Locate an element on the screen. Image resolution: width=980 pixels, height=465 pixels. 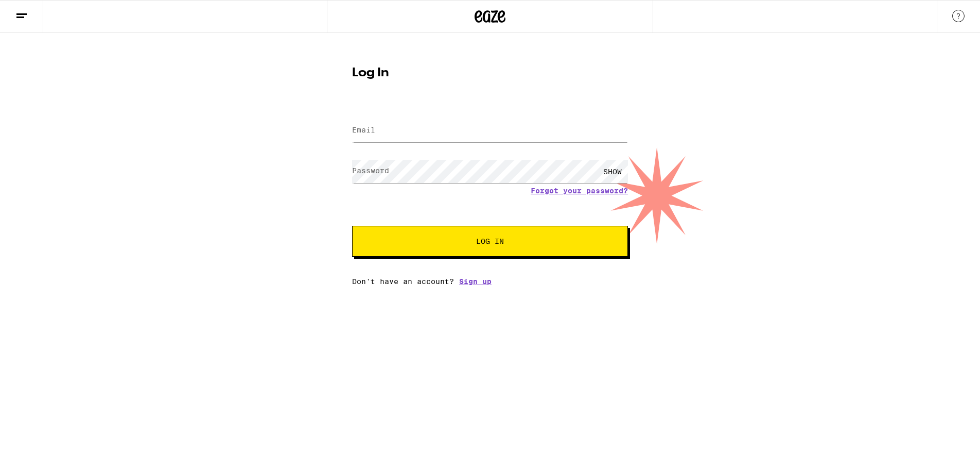
h1: Log In is located at coordinates (490, 73).